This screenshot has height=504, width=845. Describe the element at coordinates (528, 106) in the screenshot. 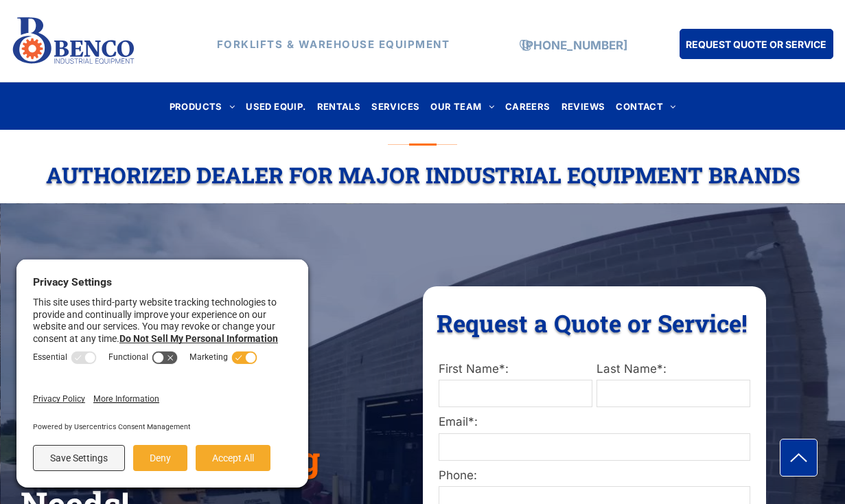

I see `a: CAREERS` at that location.